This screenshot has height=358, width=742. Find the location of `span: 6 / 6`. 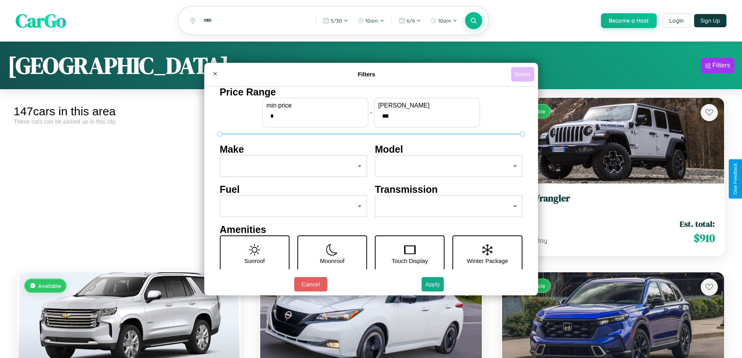

span: 6 / 6 is located at coordinates (410, 21).